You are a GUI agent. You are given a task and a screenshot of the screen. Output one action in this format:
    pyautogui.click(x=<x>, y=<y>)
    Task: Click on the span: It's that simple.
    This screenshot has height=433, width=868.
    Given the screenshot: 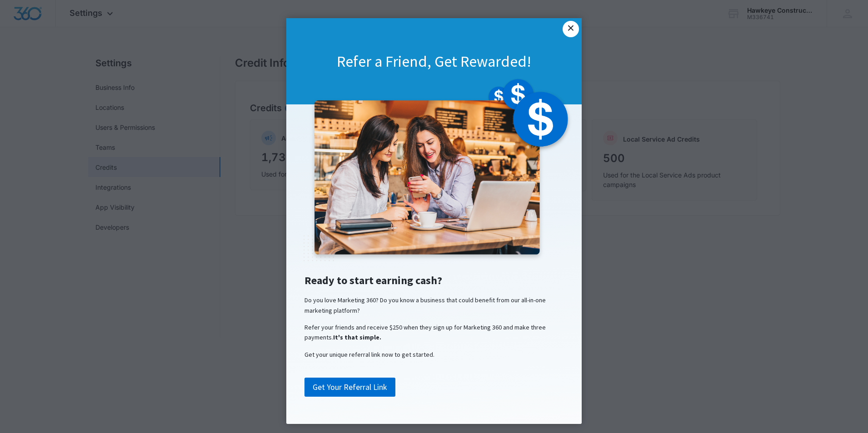 What is the action you would take?
    pyautogui.click(x=358, y=337)
    